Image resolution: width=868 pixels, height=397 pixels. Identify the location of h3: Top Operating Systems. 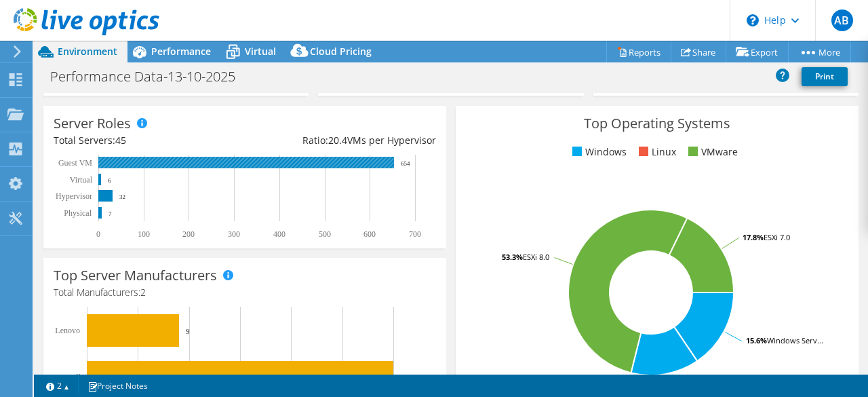
(657, 123).